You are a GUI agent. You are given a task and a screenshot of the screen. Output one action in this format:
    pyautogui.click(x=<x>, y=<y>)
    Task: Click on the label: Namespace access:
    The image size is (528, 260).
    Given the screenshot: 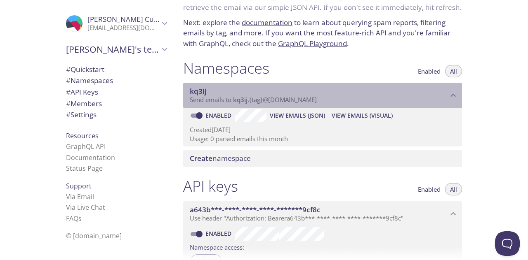 What is the action you would take?
    pyautogui.click(x=217, y=247)
    